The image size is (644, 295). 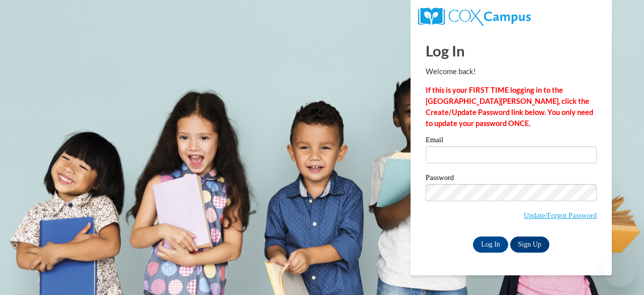 I want to click on label: Password, so click(x=511, y=179).